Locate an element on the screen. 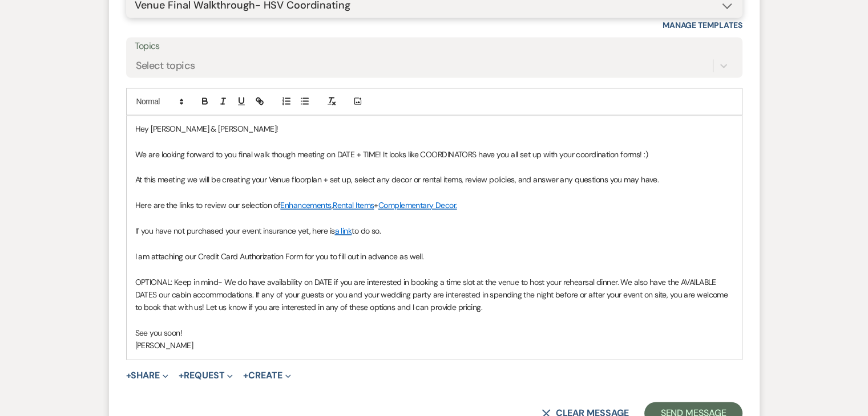 The image size is (868, 416). span: If you have not purchased your event insurance yet, here is is located at coordinates (235, 231).